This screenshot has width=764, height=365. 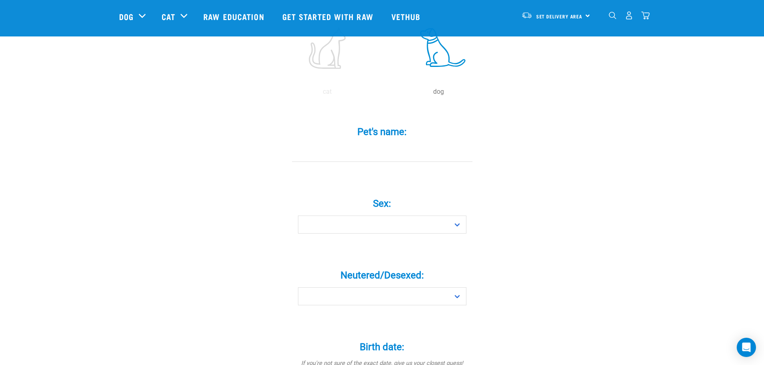 I want to click on span: Set Delivery Area, so click(x=559, y=16).